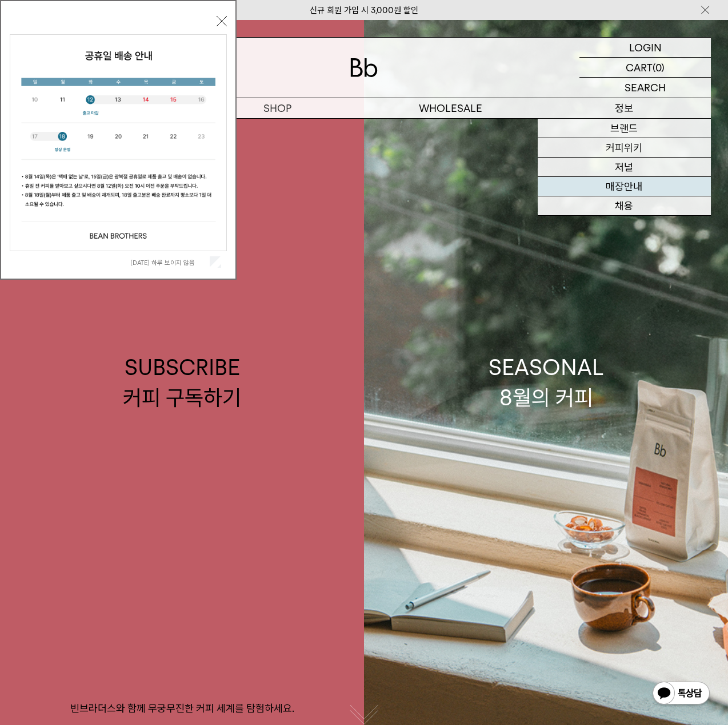 The height and width of the screenshot is (725, 728). I want to click on p: 정보, so click(624, 108).